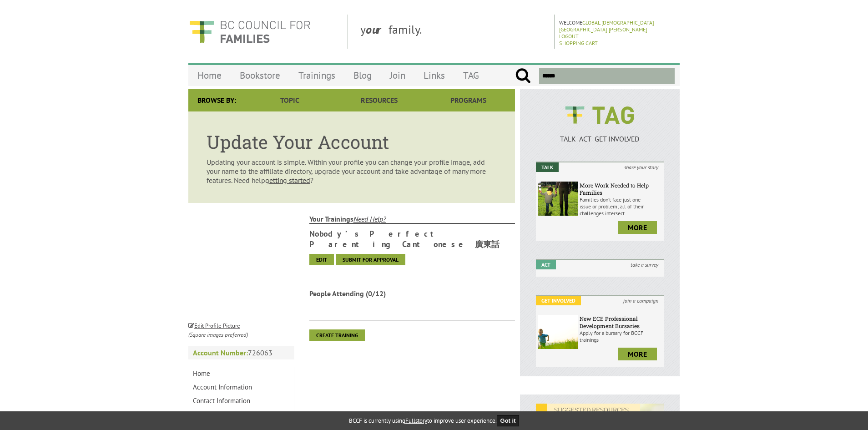 The height and width of the screenshot is (430, 868). I want to click on img: BCCF's TAG Logo, so click(600, 115).